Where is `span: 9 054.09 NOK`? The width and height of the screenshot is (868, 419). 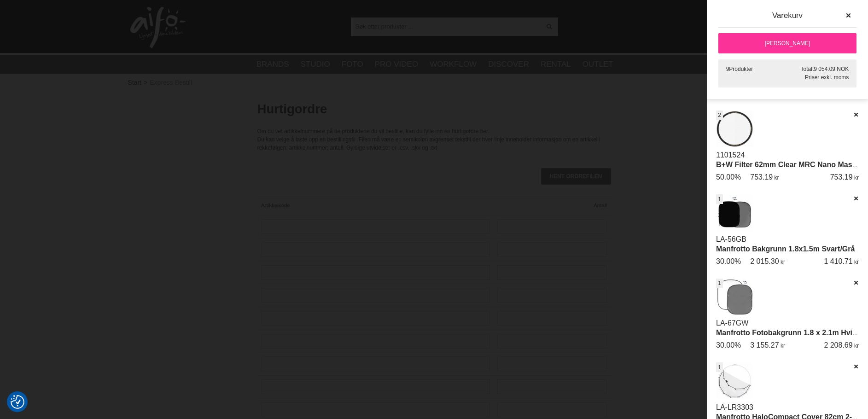
span: 9 054.09 NOK is located at coordinates (831, 69).